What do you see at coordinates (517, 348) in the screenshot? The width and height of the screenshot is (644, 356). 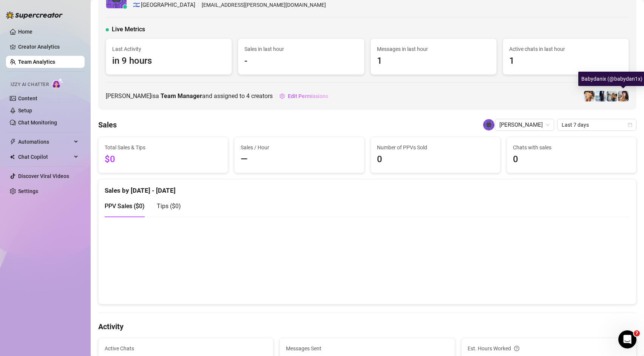 I see `span: question-circle` at bounding box center [517, 348].